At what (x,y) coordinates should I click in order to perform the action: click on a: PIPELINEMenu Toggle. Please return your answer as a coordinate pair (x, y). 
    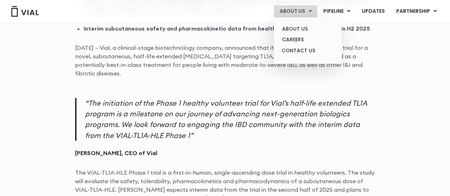
    Looking at the image, I should click on (337, 11).